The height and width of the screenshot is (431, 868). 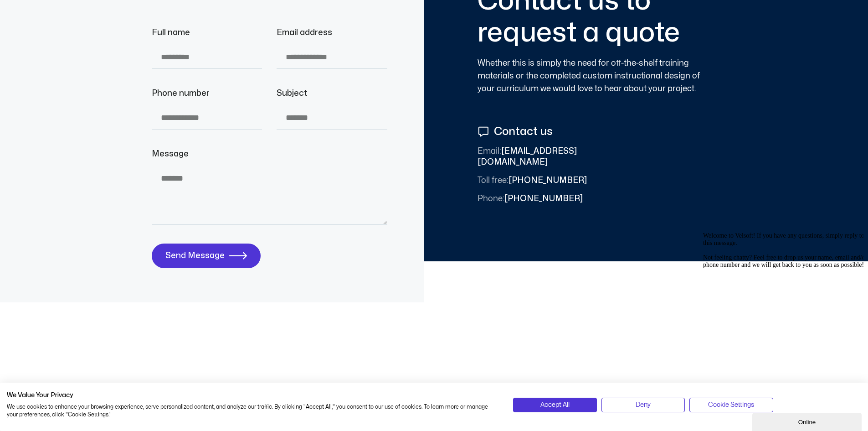 I want to click on span: Phone:, so click(x=491, y=198).